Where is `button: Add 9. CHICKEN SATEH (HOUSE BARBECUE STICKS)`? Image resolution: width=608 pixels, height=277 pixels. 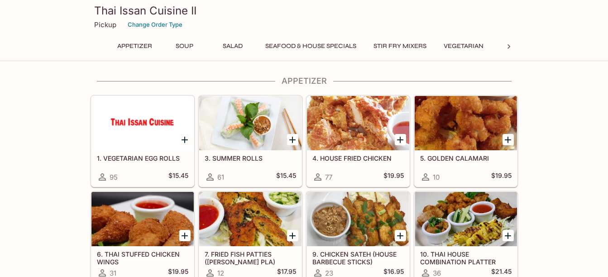
button: Add 9. CHICKEN SATEH (HOUSE BARBECUE STICKS) is located at coordinates (400, 236).